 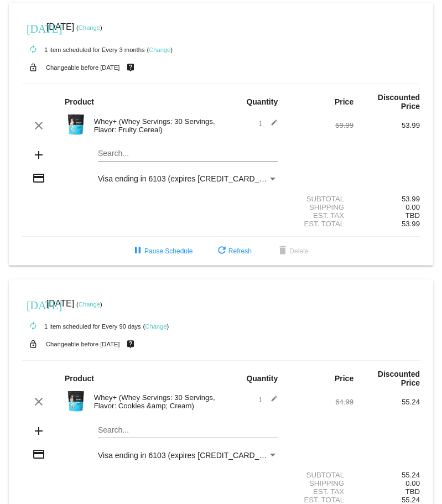 What do you see at coordinates (233, 251) in the screenshot?
I see `button: Refresh` at bounding box center [233, 251].